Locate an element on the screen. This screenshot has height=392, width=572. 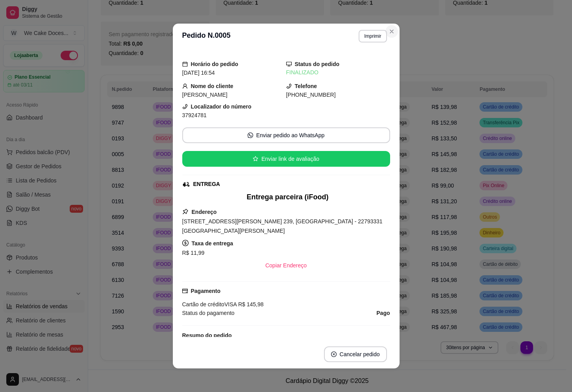
strong: Telefone is located at coordinates (306, 87).